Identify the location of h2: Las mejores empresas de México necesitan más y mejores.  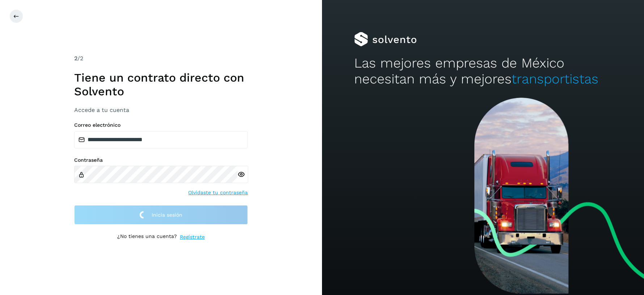
(483, 71).